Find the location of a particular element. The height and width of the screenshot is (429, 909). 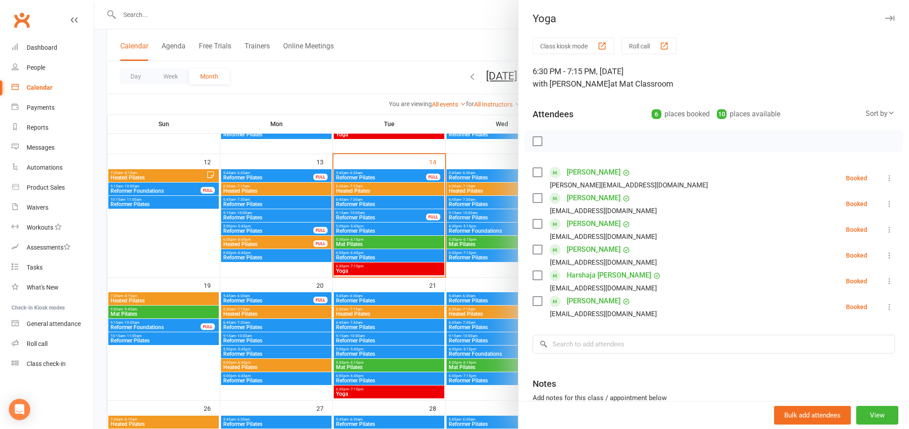

div: Dashboard is located at coordinates (42, 47).